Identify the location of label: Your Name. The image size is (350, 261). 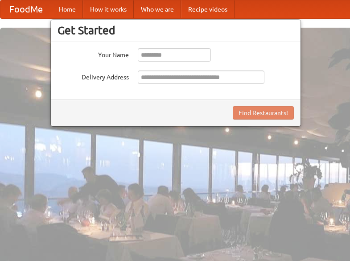
(93, 54).